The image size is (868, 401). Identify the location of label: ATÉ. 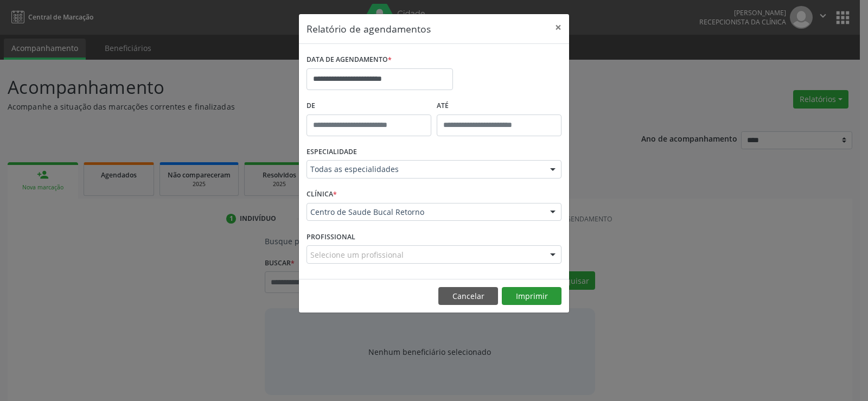
(499, 106).